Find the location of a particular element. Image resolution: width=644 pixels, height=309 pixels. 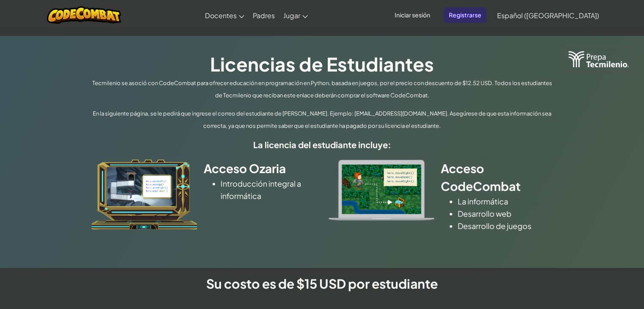

img: Tecmilenio logo is located at coordinates (599, 59).